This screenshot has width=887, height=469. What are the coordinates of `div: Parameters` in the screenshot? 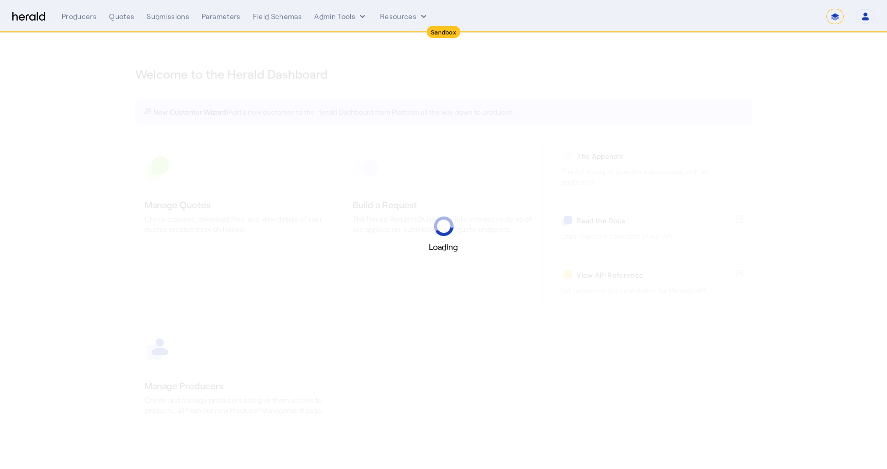 It's located at (221, 16).